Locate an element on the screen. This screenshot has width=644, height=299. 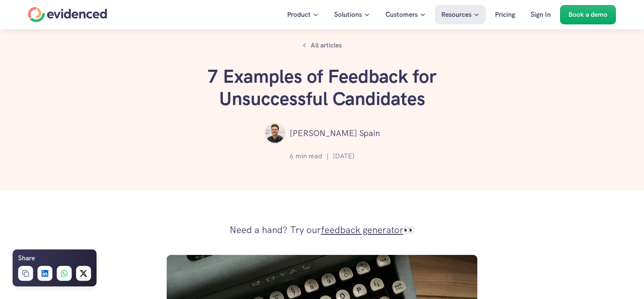
p: Need a hand? Try our 👀 is located at coordinates (322, 230).